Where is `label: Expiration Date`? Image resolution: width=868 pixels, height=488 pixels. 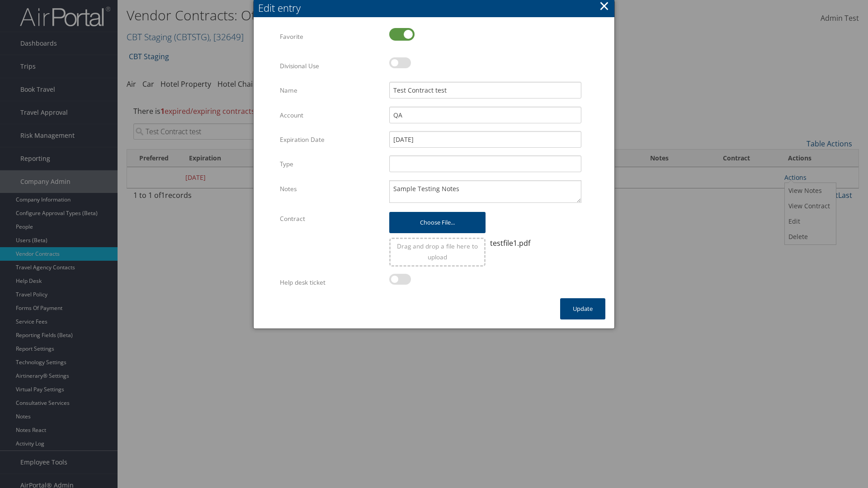 label: Expiration Date is located at coordinates (331, 140).